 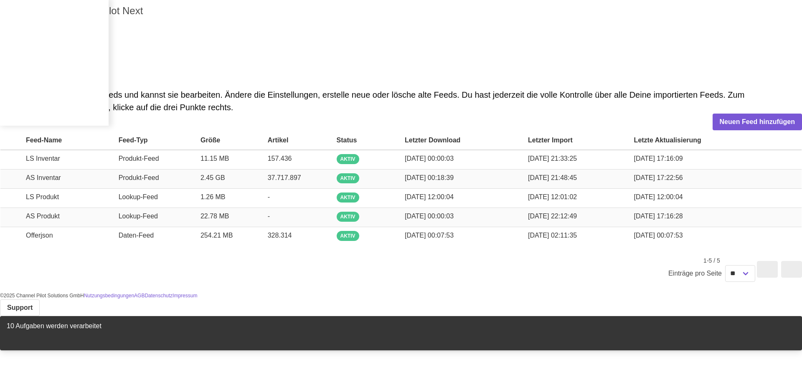 I want to click on span: AS Produkt, so click(x=43, y=216).